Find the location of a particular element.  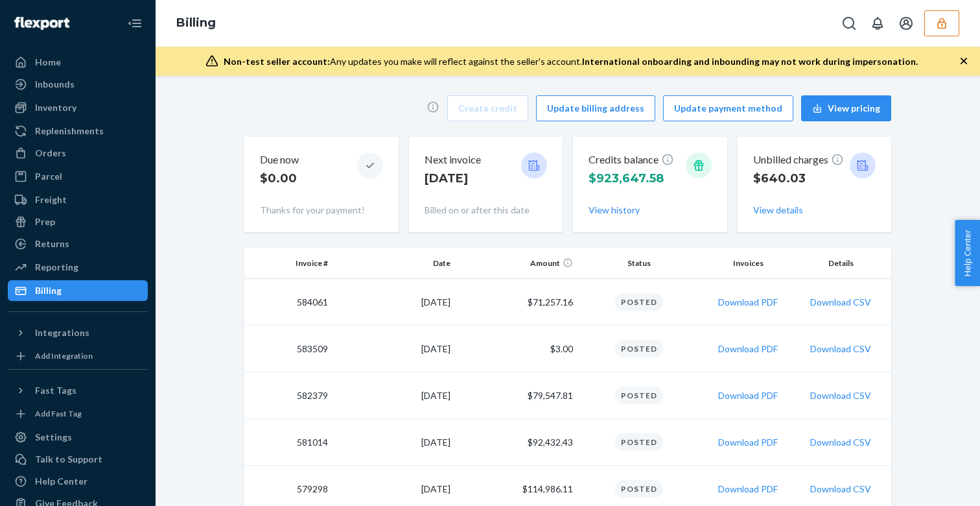

div: Fast Tags is located at coordinates (56, 390).